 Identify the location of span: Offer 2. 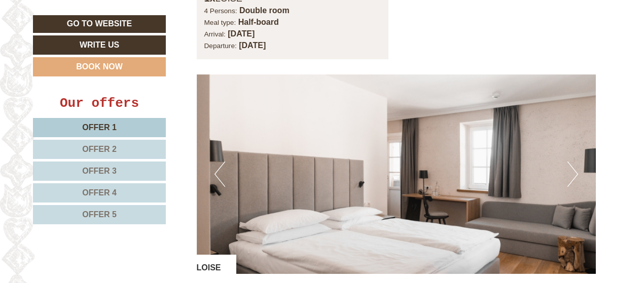
(100, 149).